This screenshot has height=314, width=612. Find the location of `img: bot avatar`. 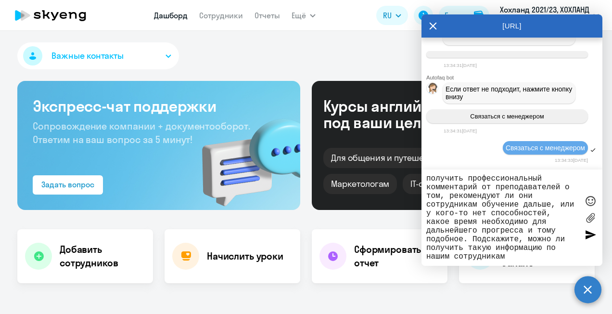

img: bot avatar is located at coordinates (433, 90).